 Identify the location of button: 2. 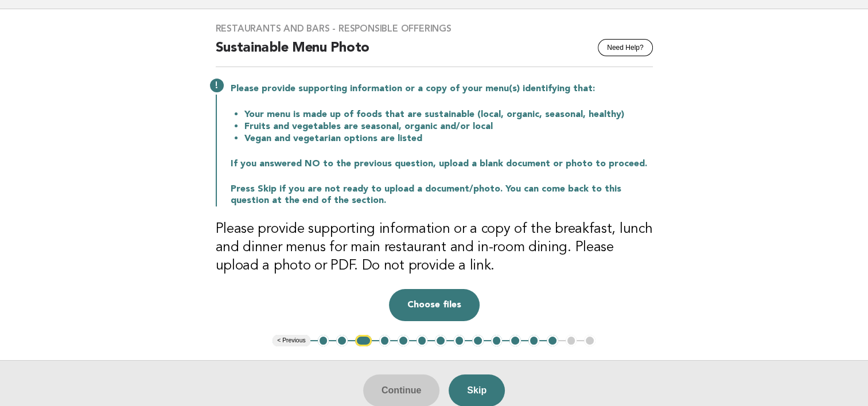
(342, 340).